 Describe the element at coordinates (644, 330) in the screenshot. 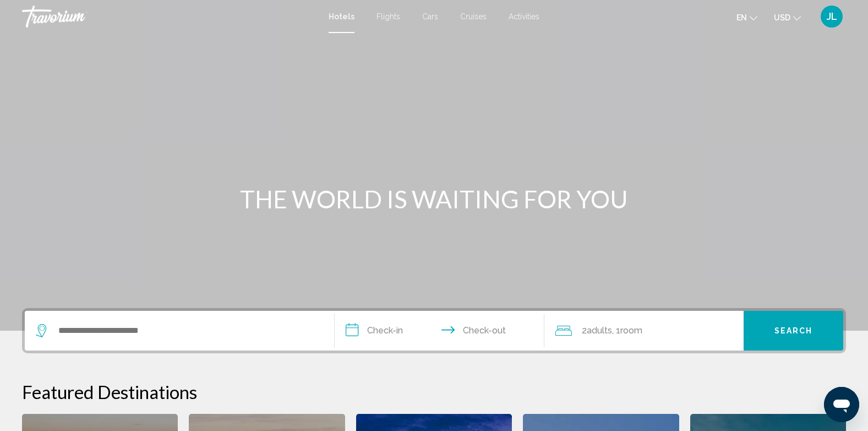

I see `button: Travelers: 2 adults, 0 children` at that location.